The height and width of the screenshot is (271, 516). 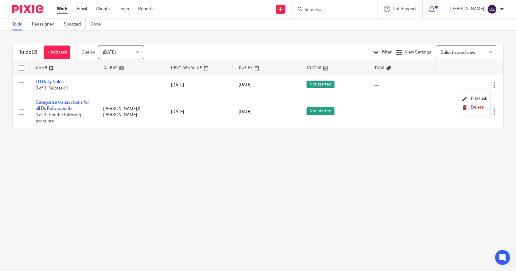 What do you see at coordinates (477, 107) in the screenshot?
I see `span: Delete` at bounding box center [477, 107].